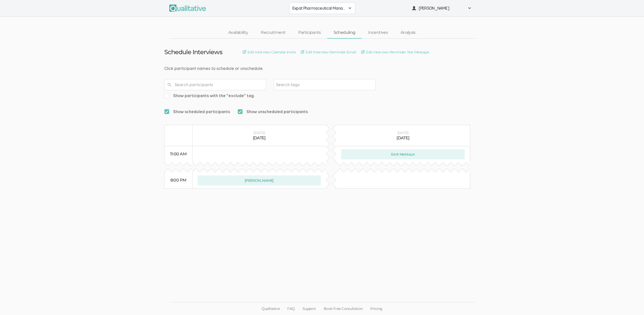 The width and height of the screenshot is (644, 315). What do you see at coordinates (319, 8) in the screenshot?
I see `span: Expat Pharmaceutical Managers` at bounding box center [319, 8].